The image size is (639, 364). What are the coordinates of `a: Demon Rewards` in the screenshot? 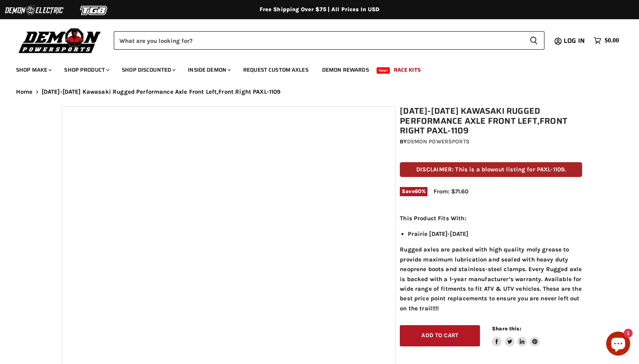 It's located at (345, 70).